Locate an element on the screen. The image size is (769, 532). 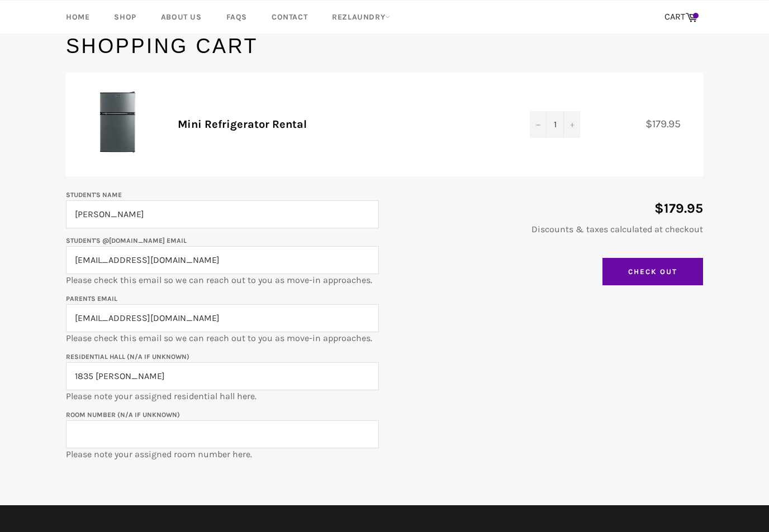
a: About Us is located at coordinates (181, 17).